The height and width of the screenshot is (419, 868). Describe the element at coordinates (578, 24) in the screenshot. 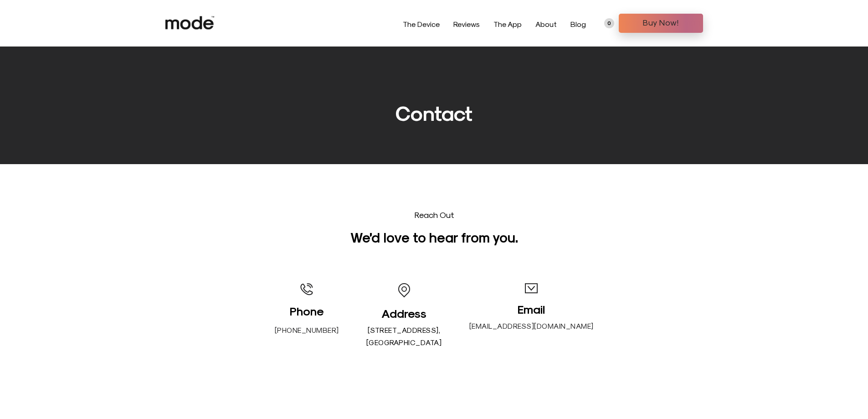

I see `a: Blog` at that location.